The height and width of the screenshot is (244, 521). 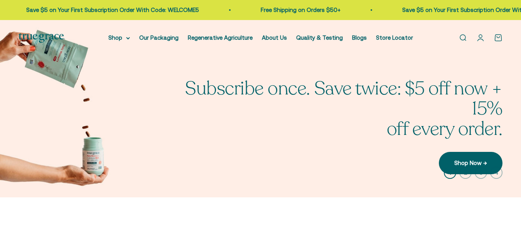 What do you see at coordinates (274, 37) in the screenshot?
I see `a: About Us` at bounding box center [274, 37].